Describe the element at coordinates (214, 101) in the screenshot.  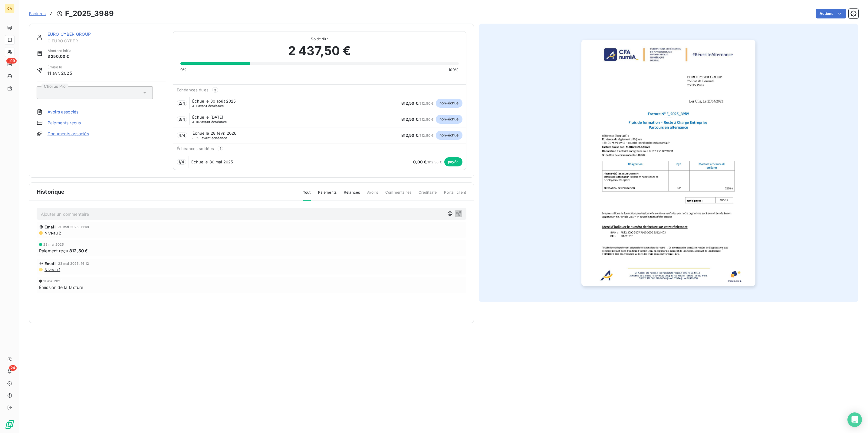
I see `span: Échue le 30 août 2025` at that location.